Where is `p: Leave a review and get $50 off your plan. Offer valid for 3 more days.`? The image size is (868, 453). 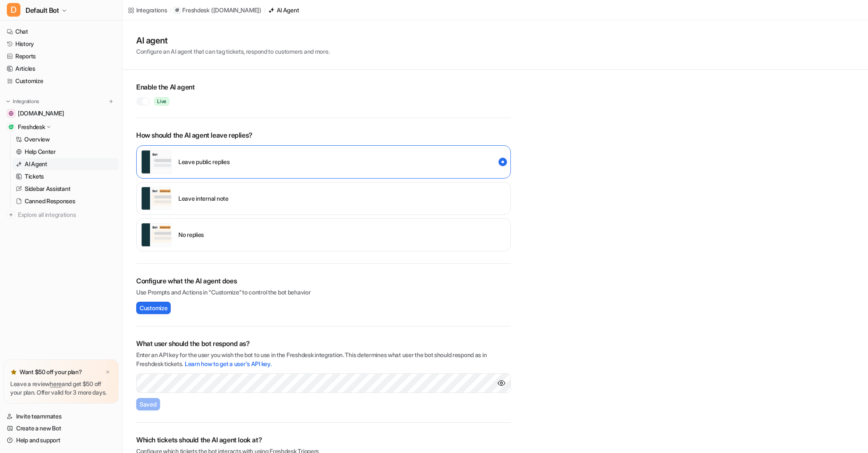 p: Leave a review and get $50 off your plan. Offer valid for 3 more days. is located at coordinates (61, 388).